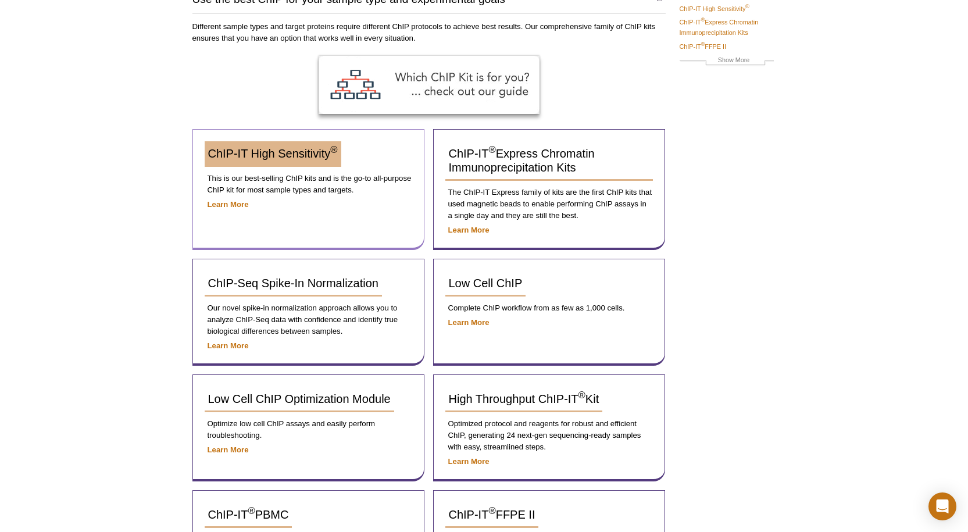 Image resolution: width=968 pixels, height=532 pixels. I want to click on p: The ChIP-IT Express family of kits are the first ChIP kits that used magnetic beads to enable per..., so click(549, 204).